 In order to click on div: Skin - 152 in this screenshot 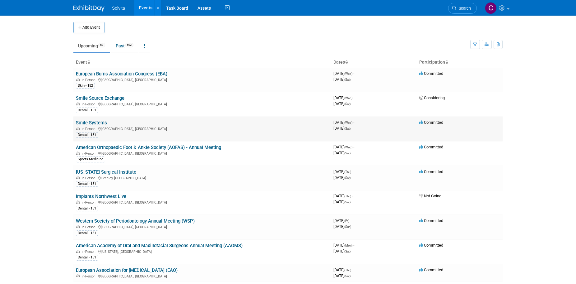, I will do `click(85, 86)`.